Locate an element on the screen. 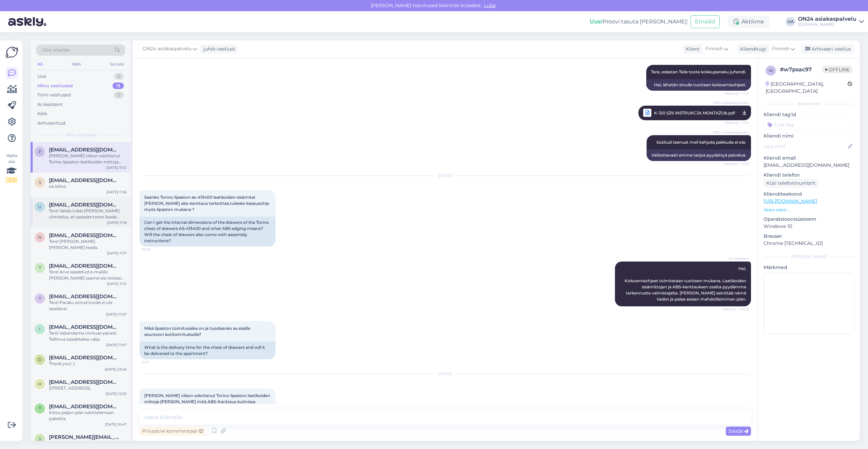  div: Uus is located at coordinates (41, 76).